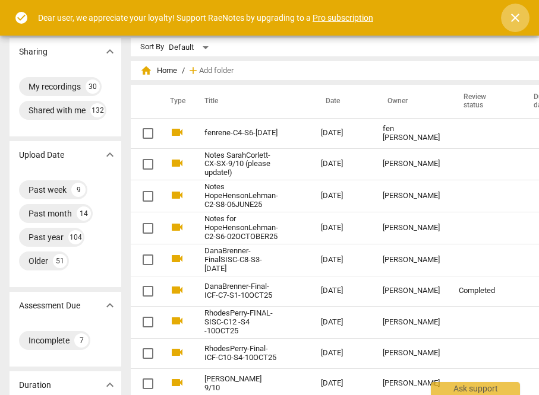  What do you see at coordinates (484, 291) in the screenshot?
I see `div: Completed` at bounding box center [484, 291].